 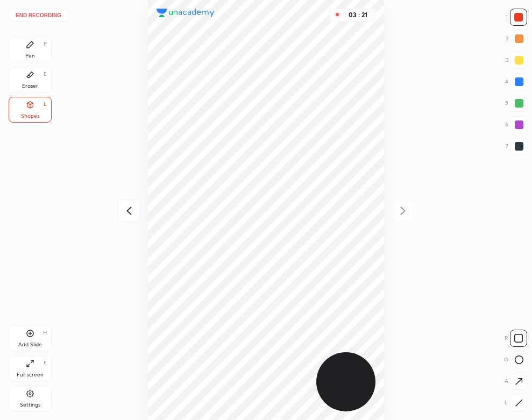 What do you see at coordinates (517, 125) in the screenshot?
I see `div: 6` at bounding box center [517, 125].